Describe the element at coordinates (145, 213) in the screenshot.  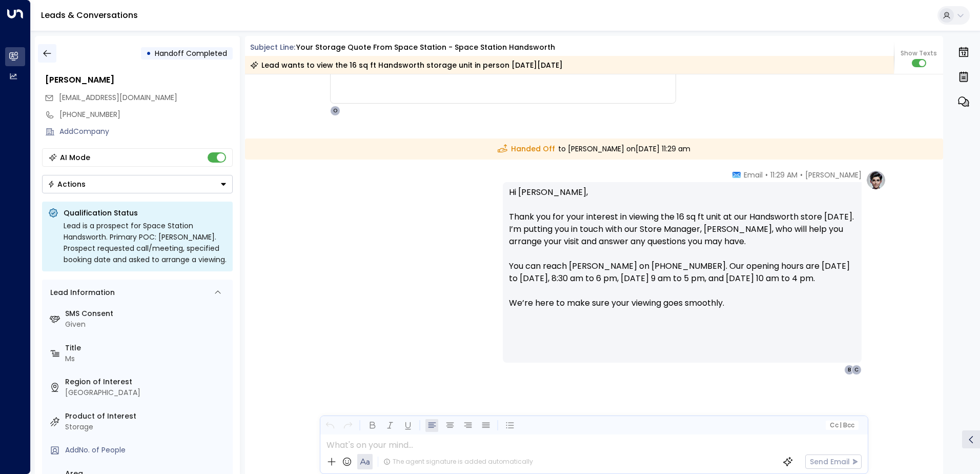
I see `p: Qualification Status` at that location.